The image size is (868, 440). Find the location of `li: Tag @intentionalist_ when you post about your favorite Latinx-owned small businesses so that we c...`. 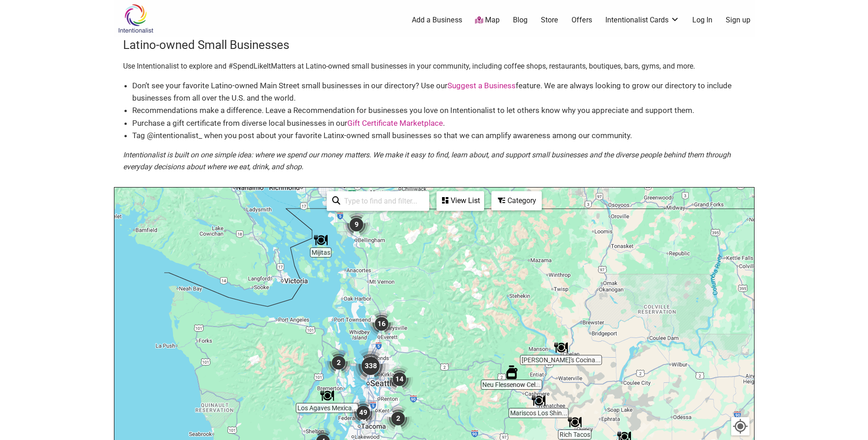

li: Tag @intentionalist_ when you post about your favorite Latinx-owned small businesses so that we c... is located at coordinates (439, 135).